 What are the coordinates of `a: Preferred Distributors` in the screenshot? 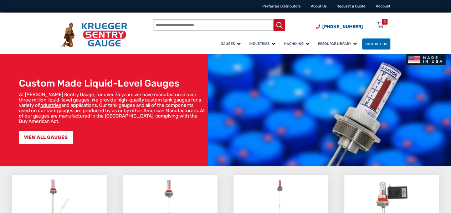 It's located at (281, 6).